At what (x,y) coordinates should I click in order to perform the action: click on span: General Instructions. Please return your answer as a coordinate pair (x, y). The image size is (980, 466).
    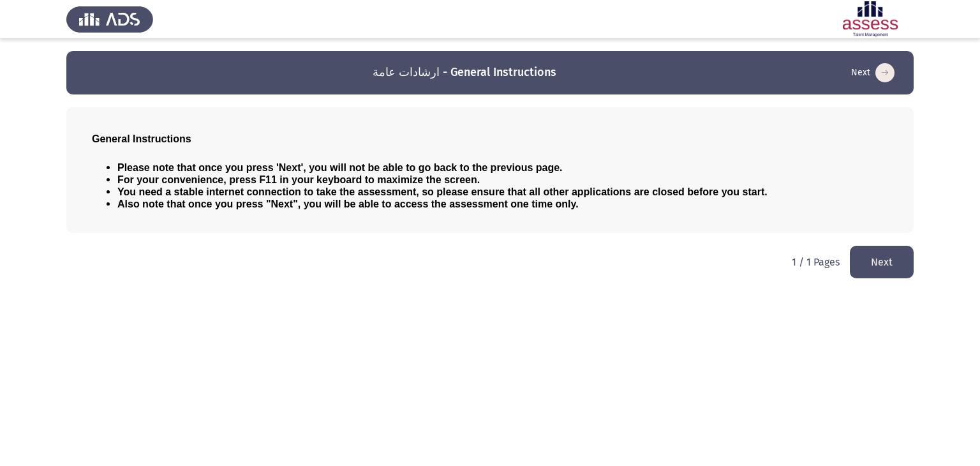
    Looking at the image, I should click on (142, 139).